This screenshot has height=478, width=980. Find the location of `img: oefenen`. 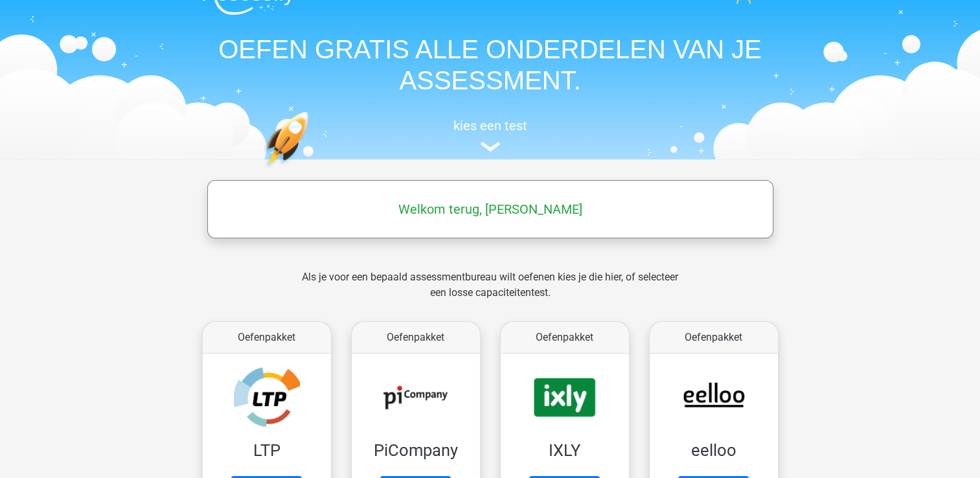

img: oefenen is located at coordinates (311, 170).